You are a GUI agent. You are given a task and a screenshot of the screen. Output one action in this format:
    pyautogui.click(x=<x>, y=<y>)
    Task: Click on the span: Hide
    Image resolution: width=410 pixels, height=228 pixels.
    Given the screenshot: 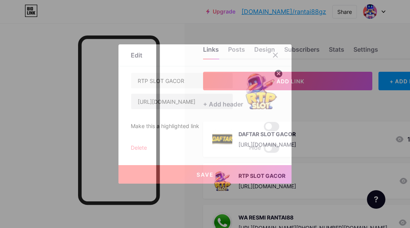 What is the action you would take?
    pyautogui.click(x=255, y=148)
    